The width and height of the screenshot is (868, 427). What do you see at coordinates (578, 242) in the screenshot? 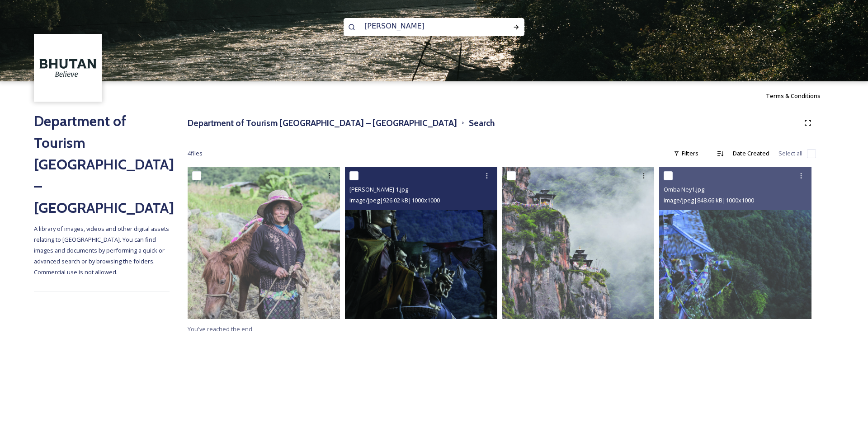
I see `img: Omba Ney2.jpg` at bounding box center [578, 242].